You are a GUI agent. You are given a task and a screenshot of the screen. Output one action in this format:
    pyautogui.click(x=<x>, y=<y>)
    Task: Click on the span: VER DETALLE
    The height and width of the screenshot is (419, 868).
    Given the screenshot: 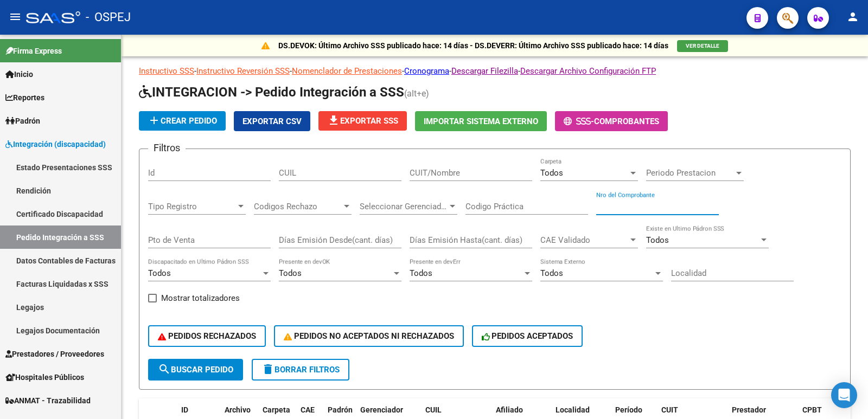 What is the action you would take?
    pyautogui.click(x=702, y=45)
    